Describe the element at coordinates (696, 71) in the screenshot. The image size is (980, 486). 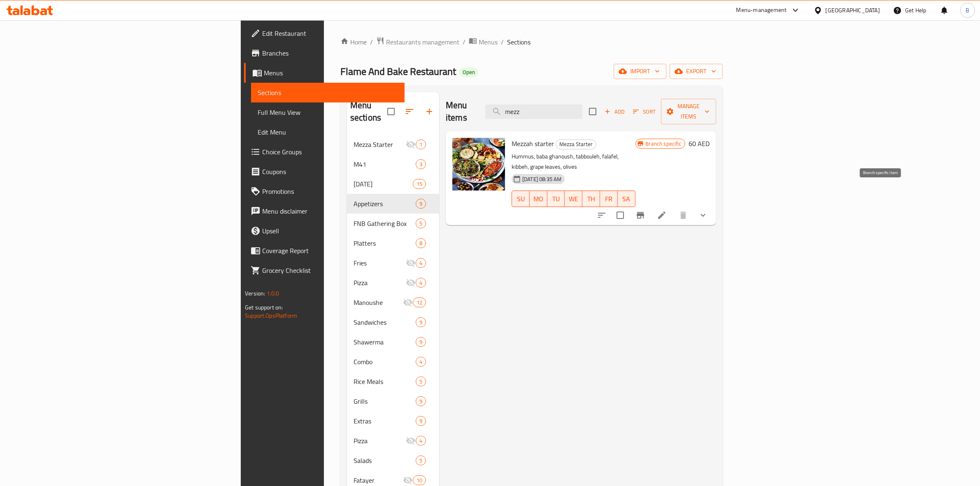
I see `button: export` at that location.